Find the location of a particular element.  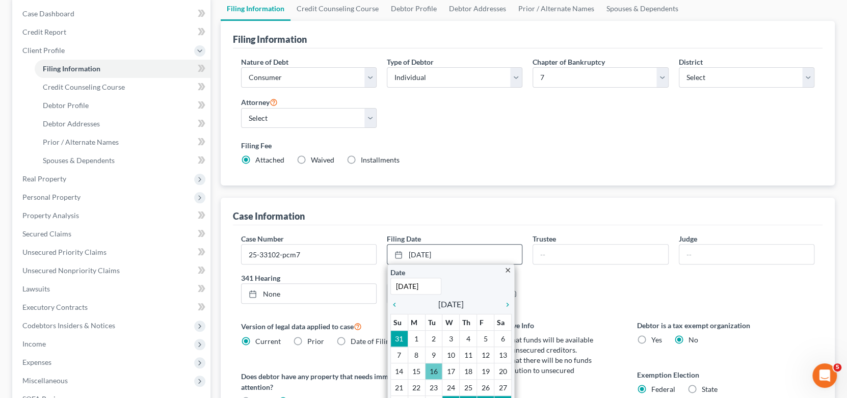

span: Property Analysis is located at coordinates (50, 215).